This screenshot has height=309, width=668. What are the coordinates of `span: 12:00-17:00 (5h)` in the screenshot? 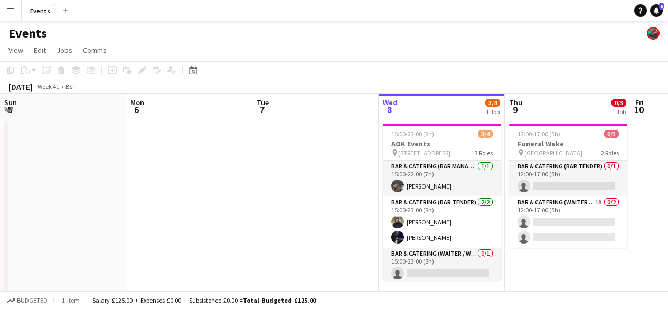 It's located at (539, 134).